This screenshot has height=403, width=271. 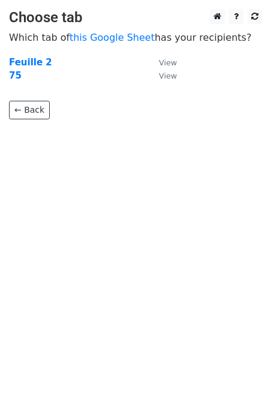 What do you see at coordinates (31, 62) in the screenshot?
I see `a: Feuille 2` at bounding box center [31, 62].